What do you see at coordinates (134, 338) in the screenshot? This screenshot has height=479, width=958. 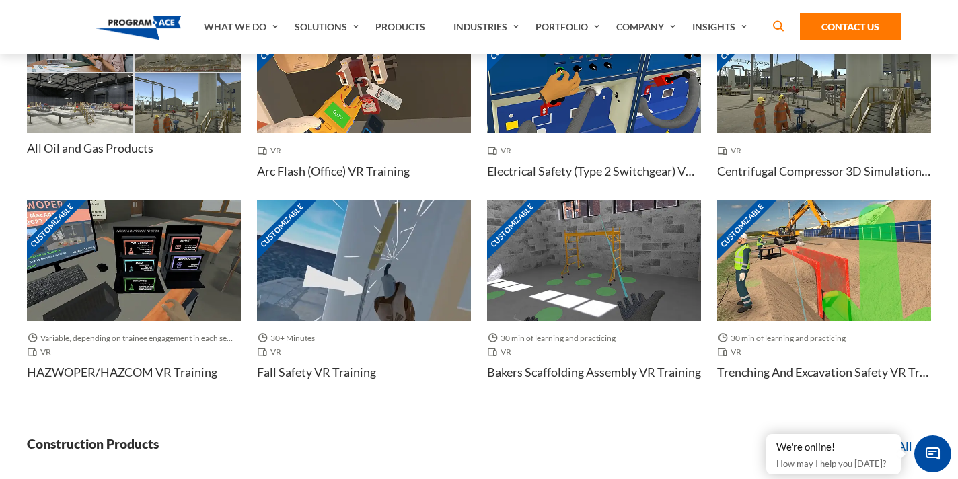 I see `span: Variable, depending on trainee engagement in each section.` at bounding box center [134, 338].